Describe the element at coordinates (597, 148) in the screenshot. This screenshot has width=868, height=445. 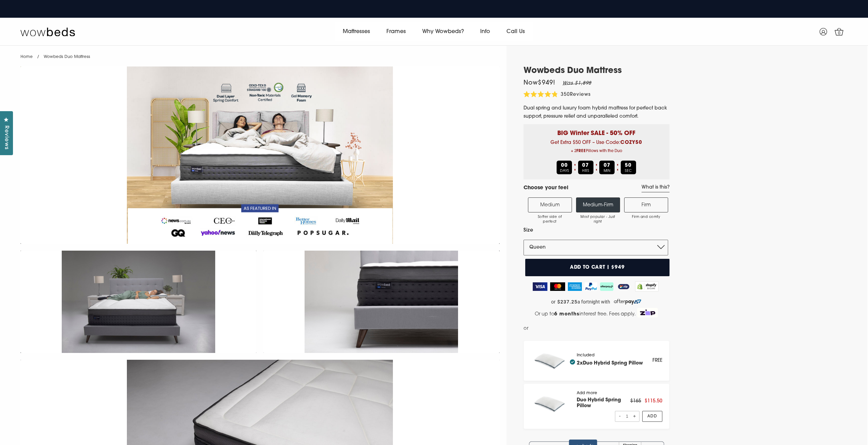
I see `span: Get Extra $50 OFF – Use Code:` at that location.